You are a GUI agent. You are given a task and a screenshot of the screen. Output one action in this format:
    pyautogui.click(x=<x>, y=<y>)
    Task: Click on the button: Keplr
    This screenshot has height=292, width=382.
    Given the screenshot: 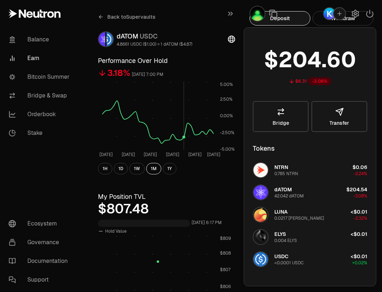 What is the action you would take?
    pyautogui.click(x=335, y=14)
    